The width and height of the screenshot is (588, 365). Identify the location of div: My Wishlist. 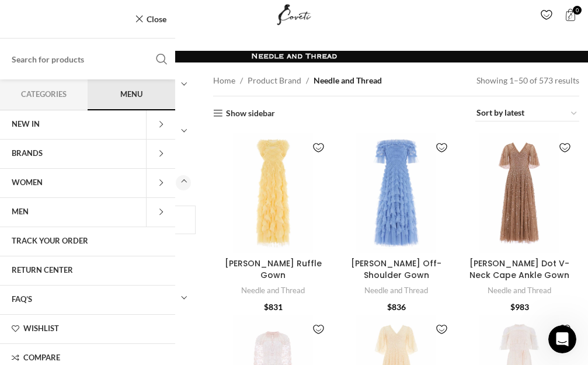
(546, 15).